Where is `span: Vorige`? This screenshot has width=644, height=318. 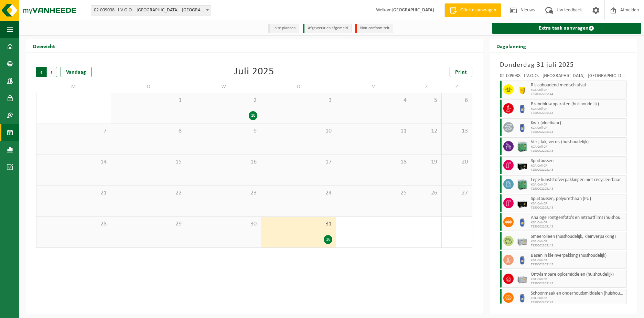 span: Vorige is located at coordinates (41, 72).